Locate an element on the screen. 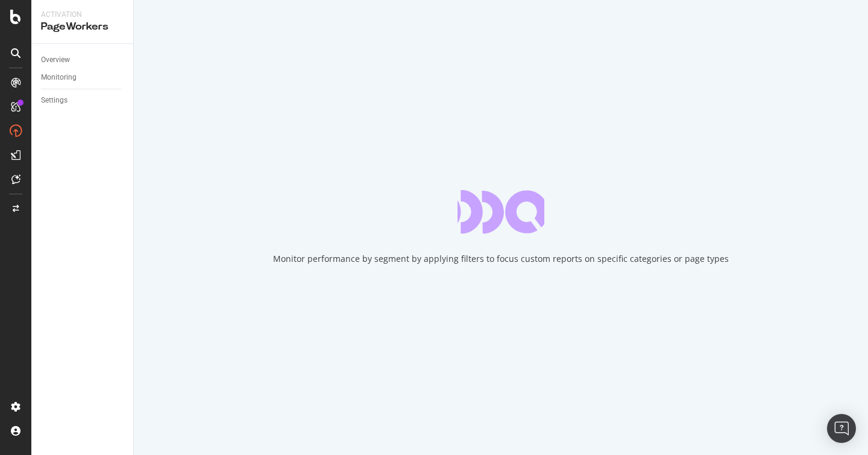 The width and height of the screenshot is (868, 455). div: PageWorkers is located at coordinates (82, 27).